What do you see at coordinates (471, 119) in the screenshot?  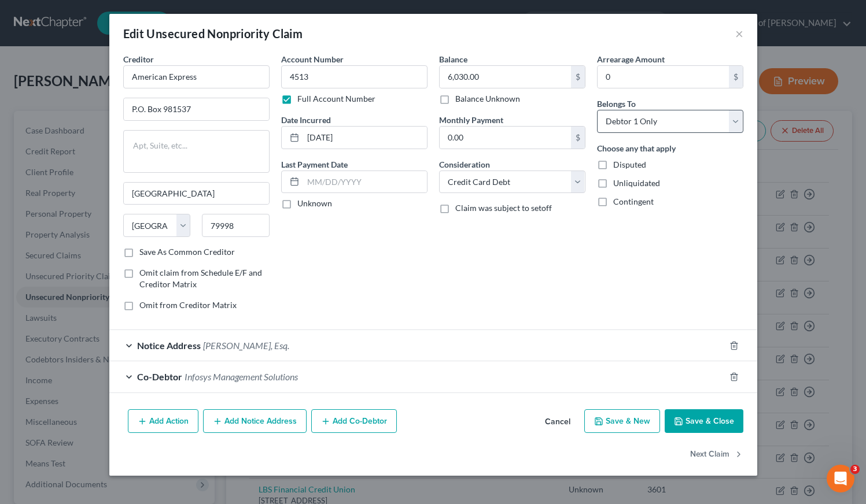 I see `label: Monthly Payment` at bounding box center [471, 119].